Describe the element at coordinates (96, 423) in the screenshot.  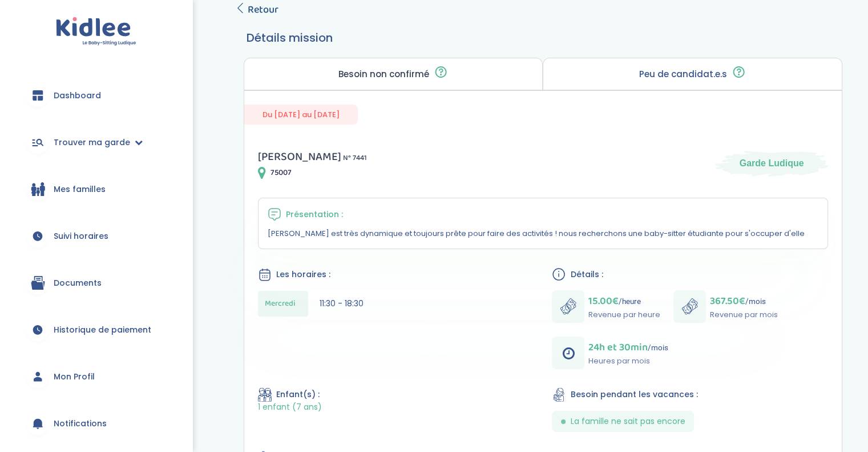
I see `a: Notifications` at that location.